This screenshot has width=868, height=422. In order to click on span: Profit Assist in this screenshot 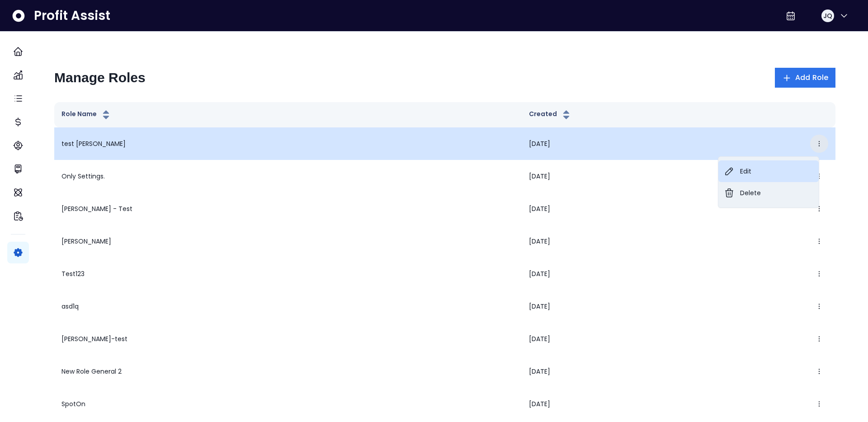, I will do `click(72, 16)`.